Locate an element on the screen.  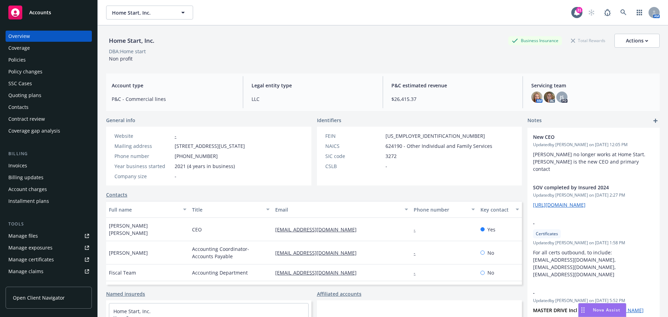
span: Identifiers is located at coordinates (329, 120).